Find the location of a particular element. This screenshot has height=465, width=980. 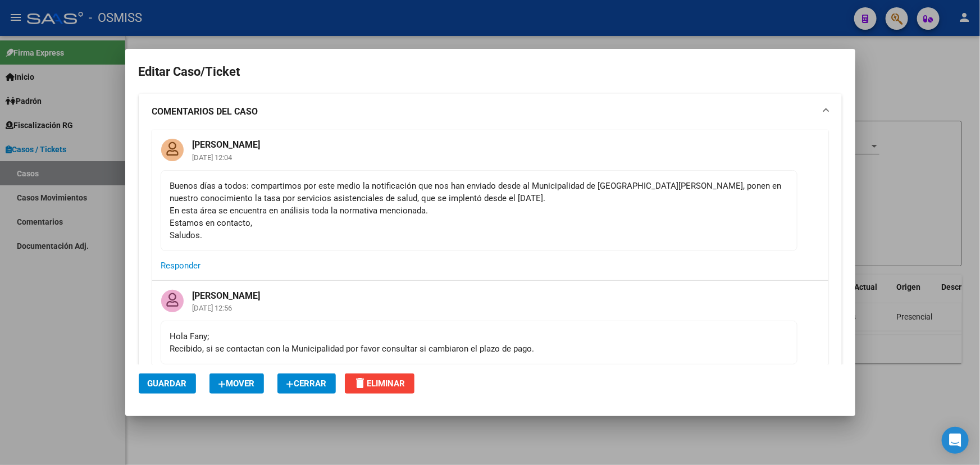

span: Eliminar is located at coordinates (380, 383).